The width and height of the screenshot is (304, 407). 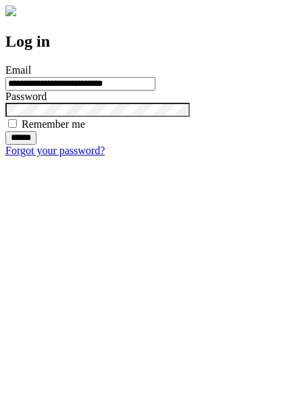 What do you see at coordinates (11, 11) in the screenshot?
I see `img: logo-4e3dc11c47720685a147b03b5a06dd966a58ff35d612b21f08c02c0306f2b779.png` at bounding box center [11, 11].